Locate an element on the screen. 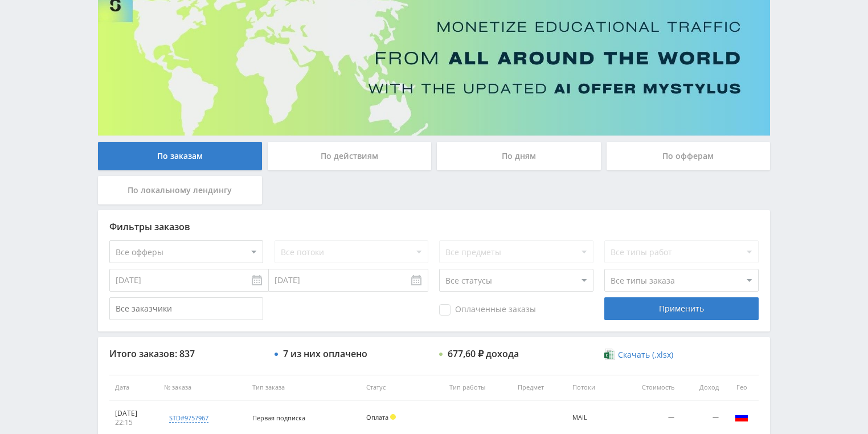  input: Все заказчики is located at coordinates (186, 309).